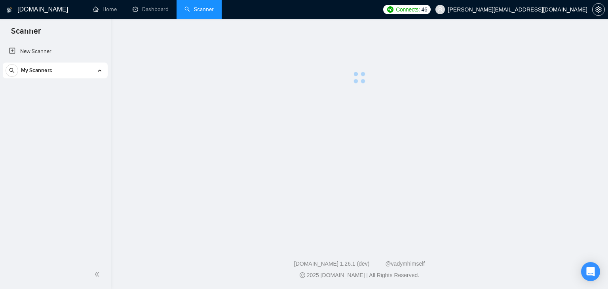 This screenshot has width=608, height=289. I want to click on span: search, so click(12, 70).